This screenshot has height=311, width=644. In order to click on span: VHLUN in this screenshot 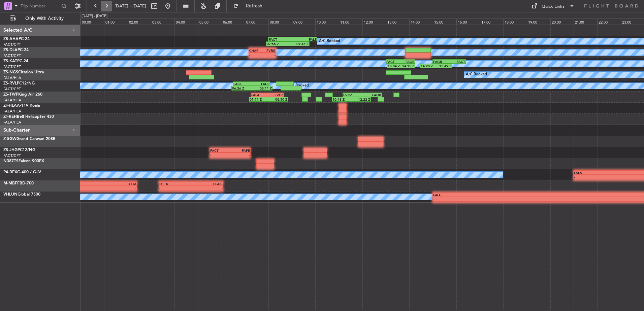, I will do `click(10, 194)`.